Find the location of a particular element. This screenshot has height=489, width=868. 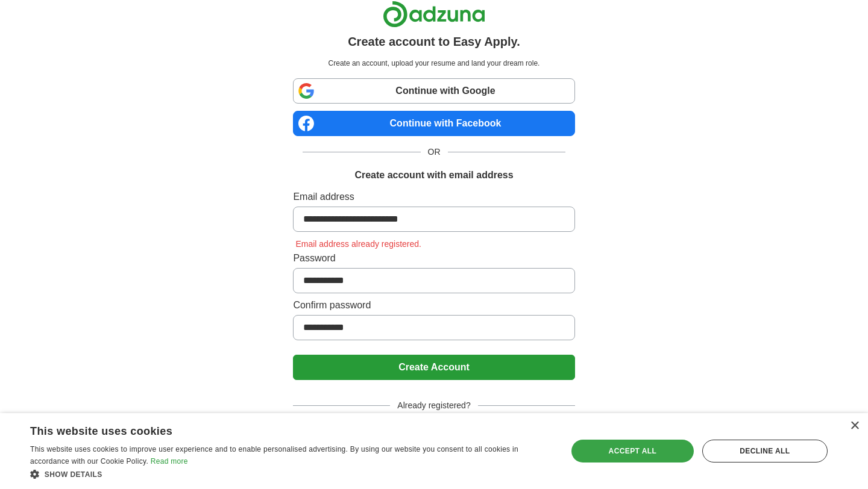

label: Confirm password is located at coordinates (434, 305).